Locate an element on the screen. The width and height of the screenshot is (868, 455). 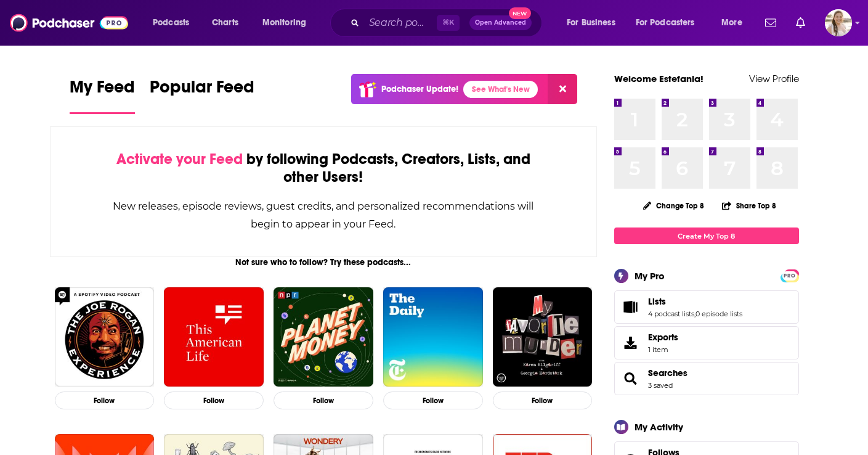
div: Search podcasts, credits, & more... is located at coordinates (448, 23).